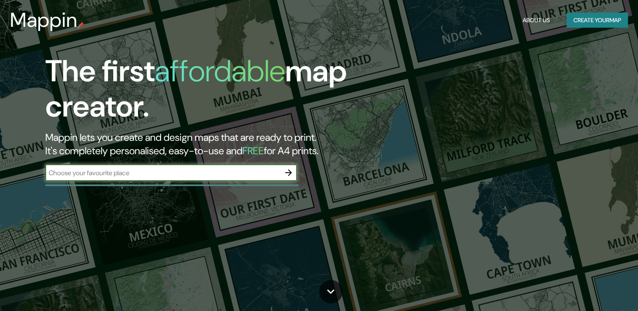  I want to click on button: Create yourmap, so click(597, 20).